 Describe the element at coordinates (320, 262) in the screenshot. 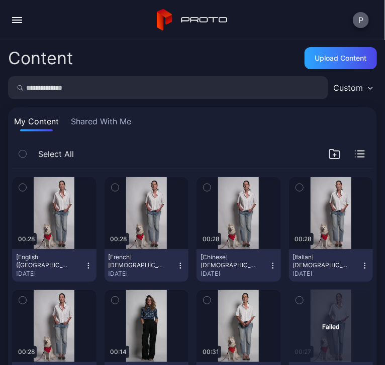

I see `div: [Italian] Lady and Fupa.mp4` at that location.